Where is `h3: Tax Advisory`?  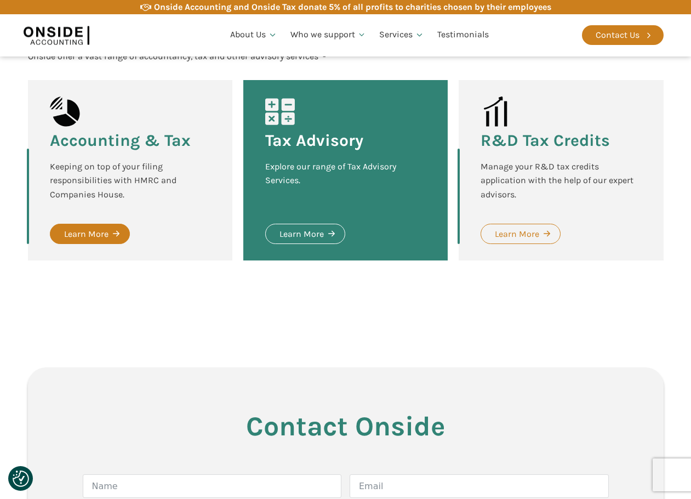 h3: Tax Advisory is located at coordinates (314, 140).